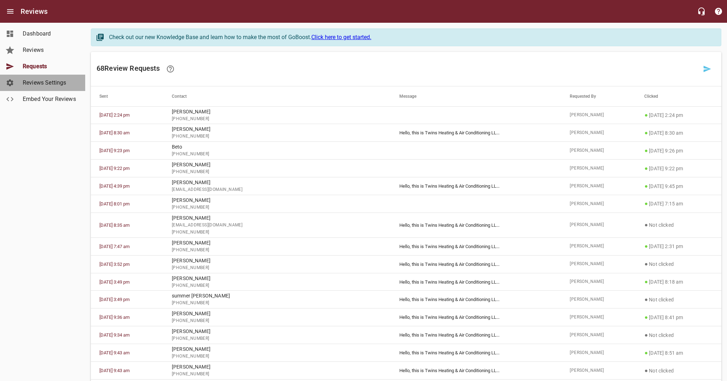 The image size is (727, 381). Describe the element at coordinates (50, 66) in the screenshot. I see `span: Requests` at that location.